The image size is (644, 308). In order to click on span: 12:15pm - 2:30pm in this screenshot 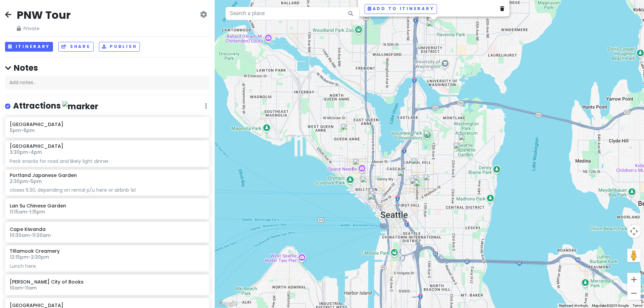, I will do `click(29, 257)`.